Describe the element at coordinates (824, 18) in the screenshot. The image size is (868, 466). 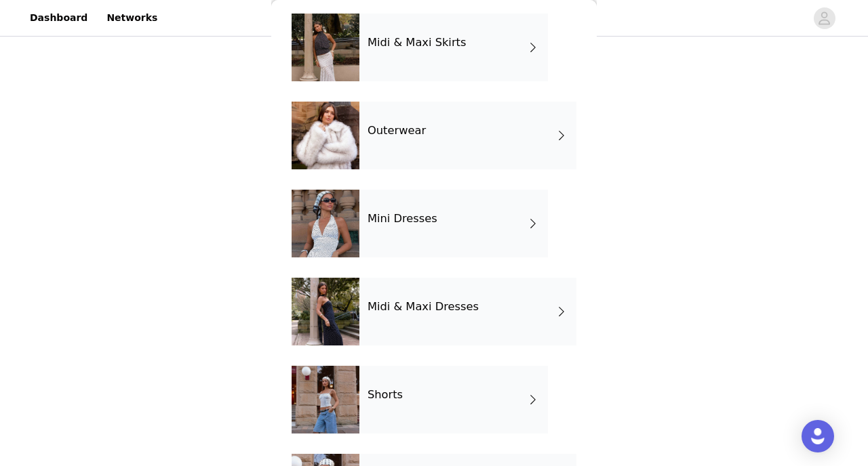
I see `div: avatar` at that location.